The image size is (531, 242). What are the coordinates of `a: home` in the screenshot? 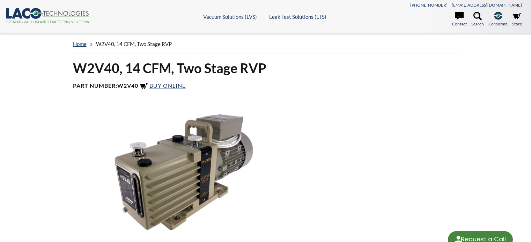 It's located at (80, 44).